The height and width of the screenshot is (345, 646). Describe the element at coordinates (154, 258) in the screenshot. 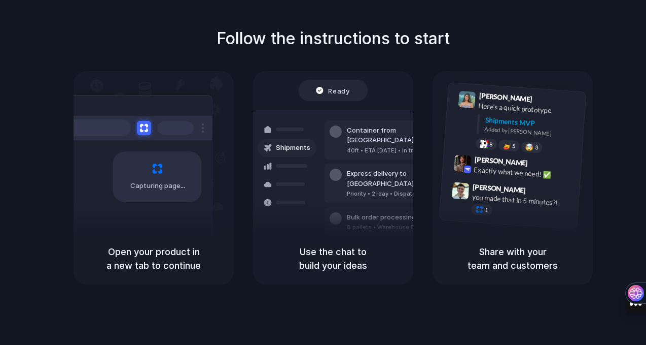

I see `h5: Open your product in a new tab to continue` at that location.